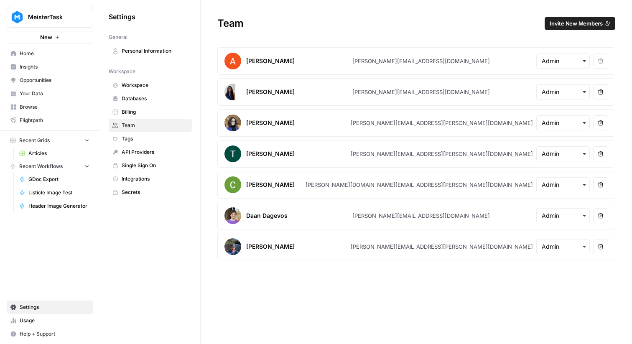 The height and width of the screenshot is (344, 632). What do you see at coordinates (50, 53) in the screenshot?
I see `a: Home` at bounding box center [50, 53].